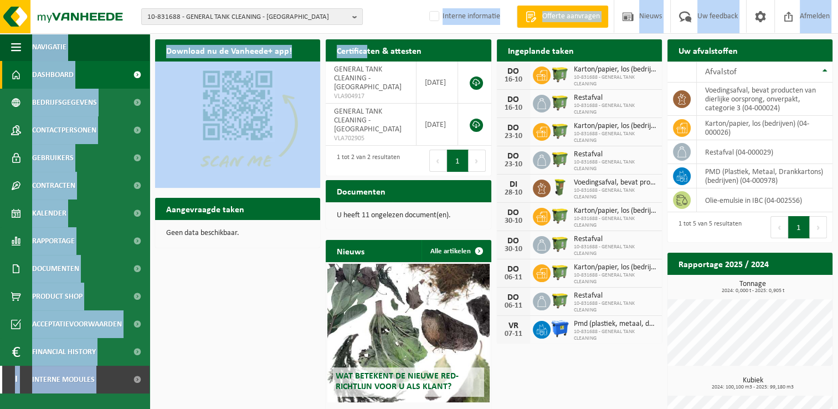 This screenshot has width=838, height=409. Describe the element at coordinates (53, 158) in the screenshot. I see `span: Gebruikers` at that location.